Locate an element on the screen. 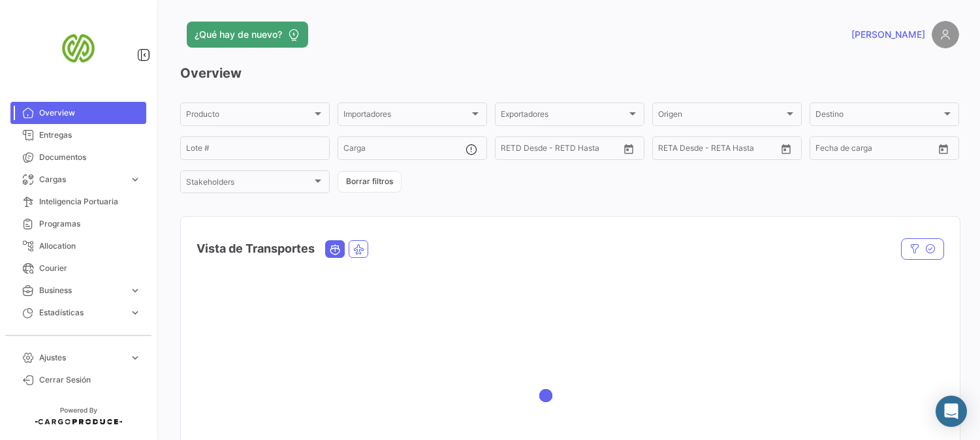 This screenshot has width=980, height=440. span: Importadores is located at coordinates (406, 117).